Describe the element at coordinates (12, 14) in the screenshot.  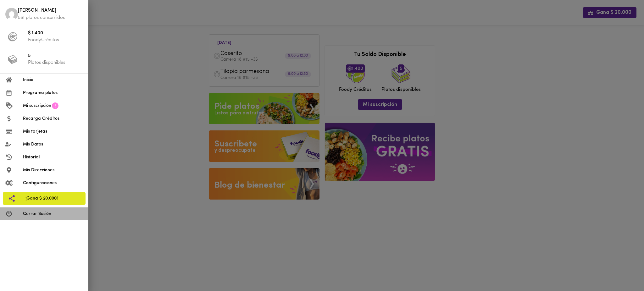
I see `img: Diana` at that location.